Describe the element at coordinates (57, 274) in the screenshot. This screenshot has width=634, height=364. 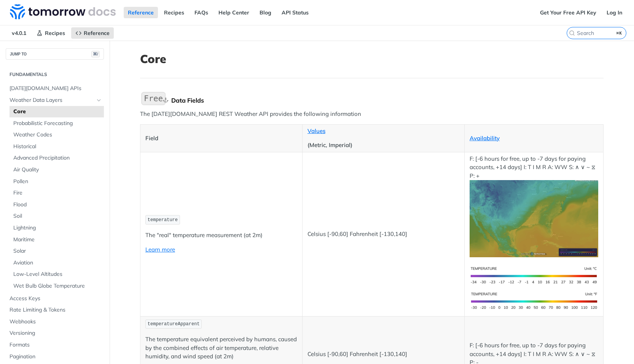
I see `a: Low-Level Altitudes` at that location.